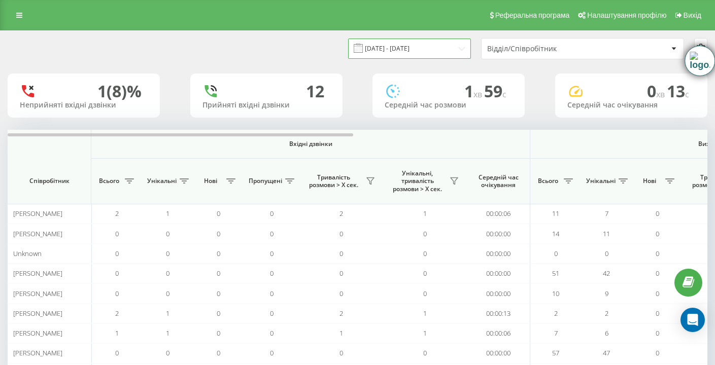  What do you see at coordinates (547, 49) in the screenshot?
I see `div: Відділ/Співробітник` at bounding box center [547, 49].